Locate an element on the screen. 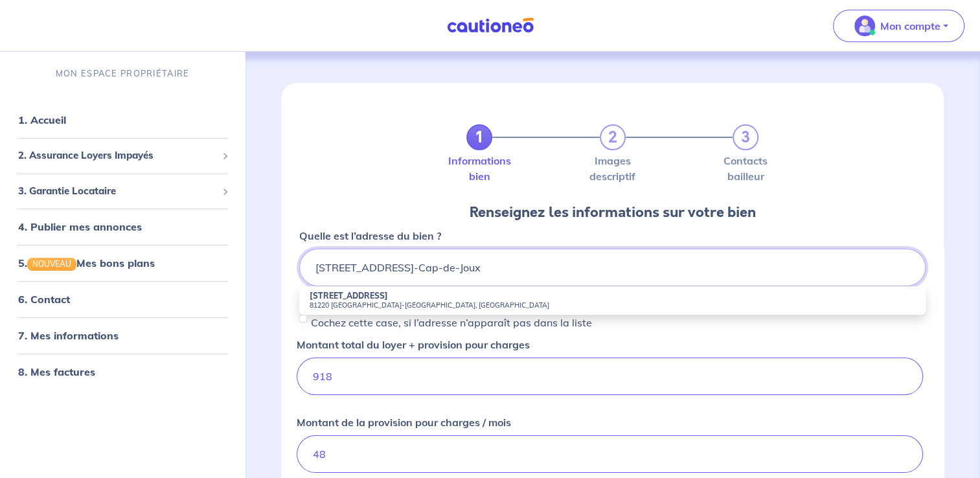 This screenshot has width=980, height=478. div: 4. Publier mes annonces is located at coordinates (123, 226).